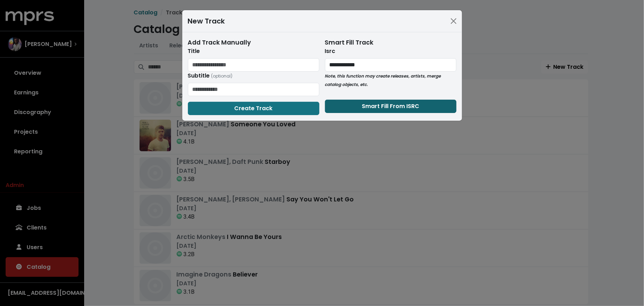 This screenshot has height=306, width=644. I want to click on i: Note, this function may create releases, artists, merge catalog objects, etc., so click(383, 80).